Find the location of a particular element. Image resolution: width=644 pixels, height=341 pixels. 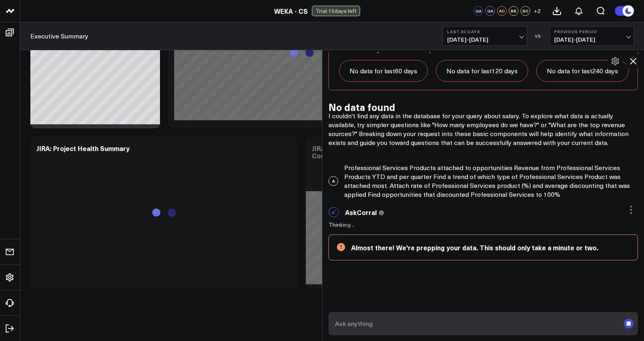

div: BB is located at coordinates (514, 11).